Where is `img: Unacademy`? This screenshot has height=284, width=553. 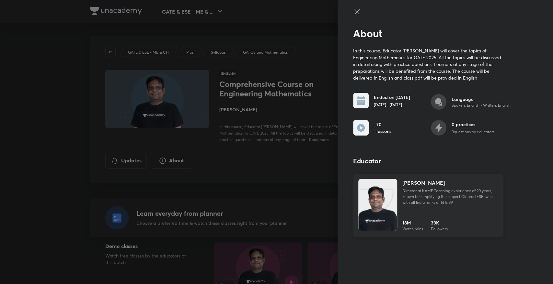 img: Unacademy is located at coordinates (378, 212).